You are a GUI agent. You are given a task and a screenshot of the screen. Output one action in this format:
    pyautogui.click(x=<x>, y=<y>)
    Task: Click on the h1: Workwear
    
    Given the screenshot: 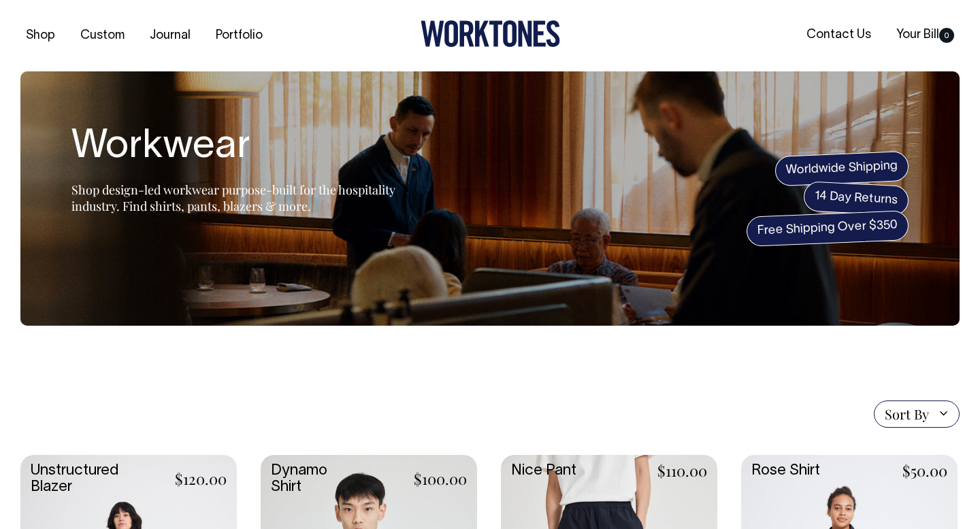 What is the action you would take?
    pyautogui.click(x=242, y=148)
    